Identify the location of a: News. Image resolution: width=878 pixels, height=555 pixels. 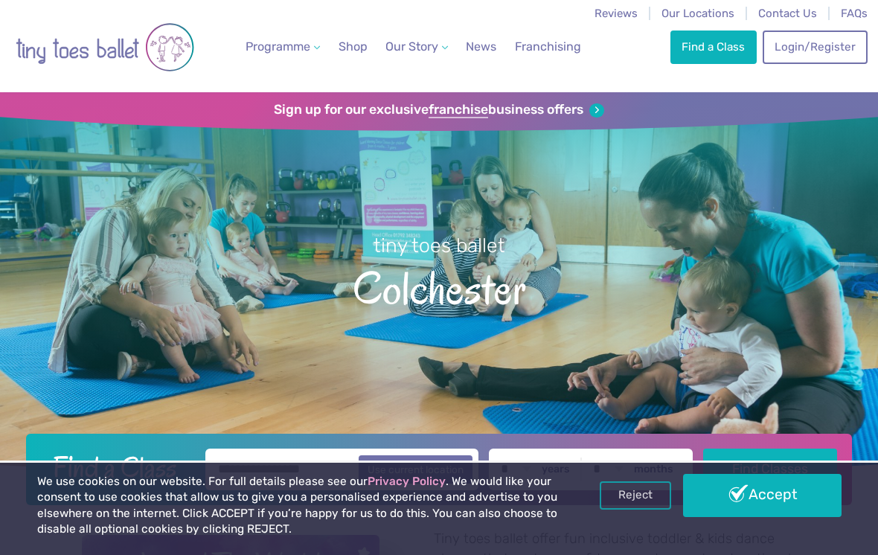
(481, 47).